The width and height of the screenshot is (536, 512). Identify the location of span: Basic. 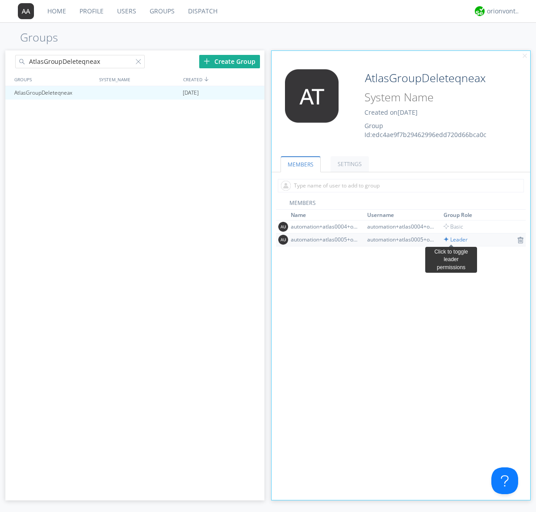
(453, 226).